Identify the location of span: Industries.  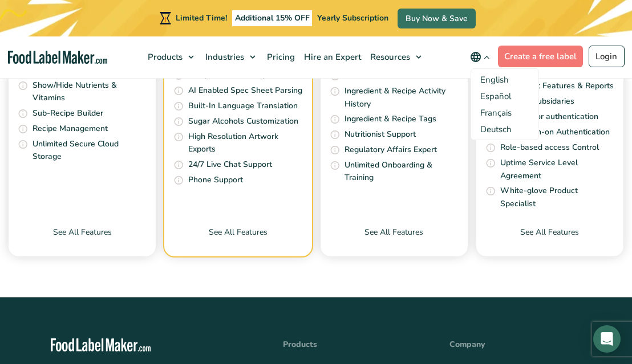
(224, 57).